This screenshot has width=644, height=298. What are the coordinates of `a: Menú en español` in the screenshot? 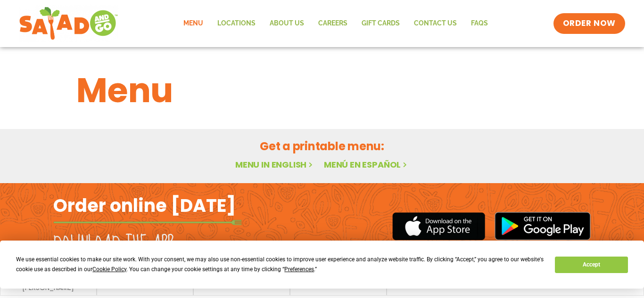 It's located at (366, 164).